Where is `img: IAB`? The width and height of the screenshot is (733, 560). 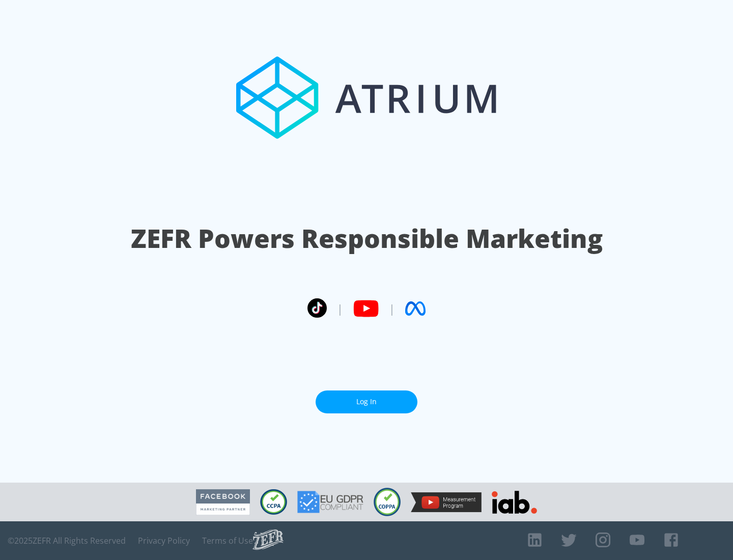 img: IAB is located at coordinates (514, 502).